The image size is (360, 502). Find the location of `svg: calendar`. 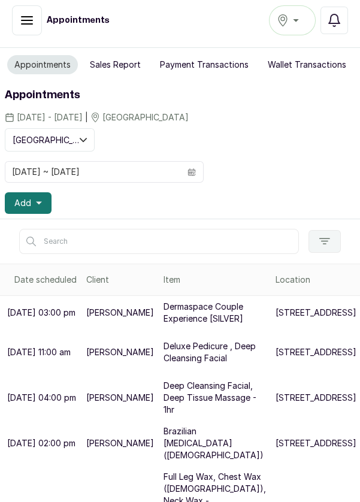

svg: calendar is located at coordinates (192, 172).